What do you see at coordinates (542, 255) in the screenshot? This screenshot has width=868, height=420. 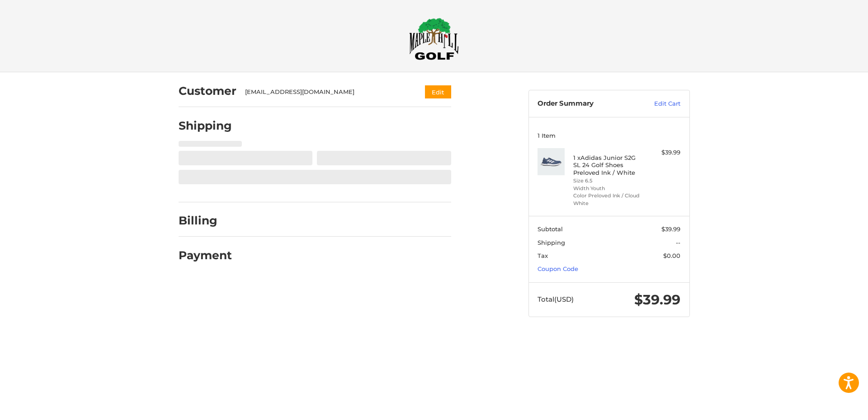 I see `span: Tax` at bounding box center [542, 255].